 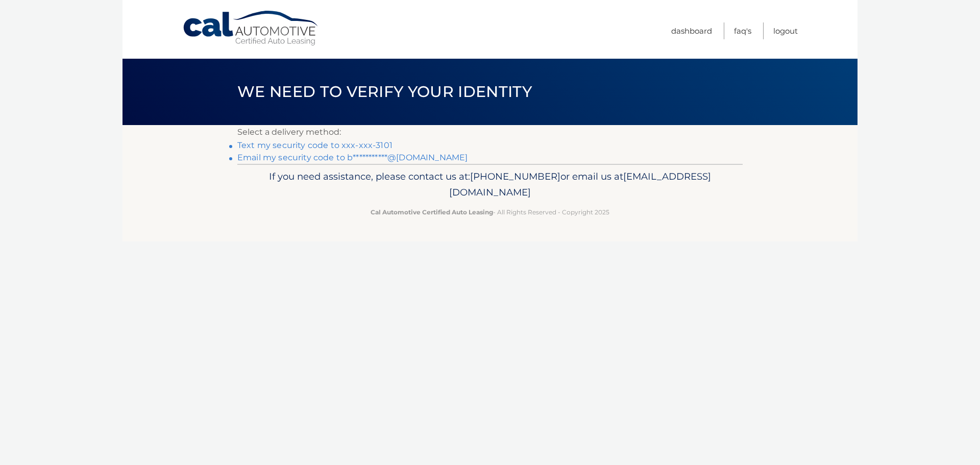 What do you see at coordinates (490, 132) in the screenshot?
I see `p: Select a delivery method:` at bounding box center [490, 132].